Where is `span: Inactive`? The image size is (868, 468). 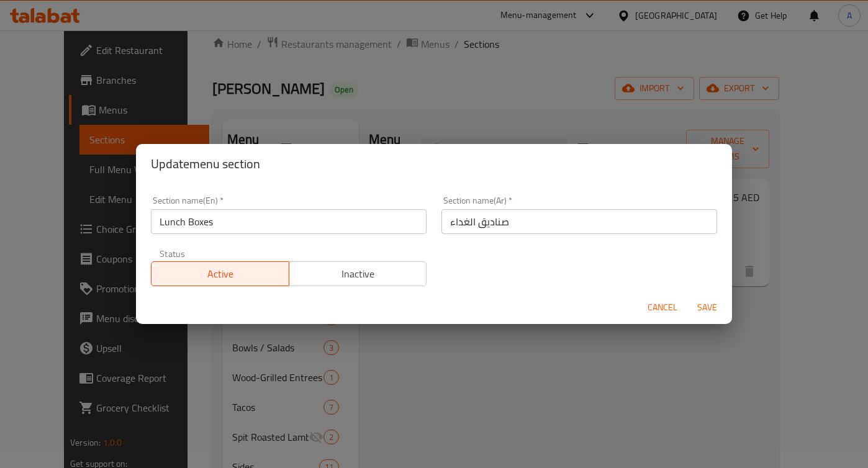 span: Inactive is located at coordinates (358, 274).